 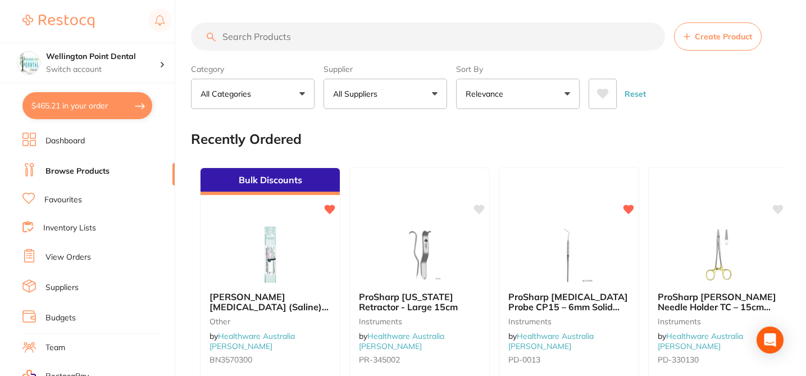 I want to click on img: Restocq Logo, so click(x=58, y=21).